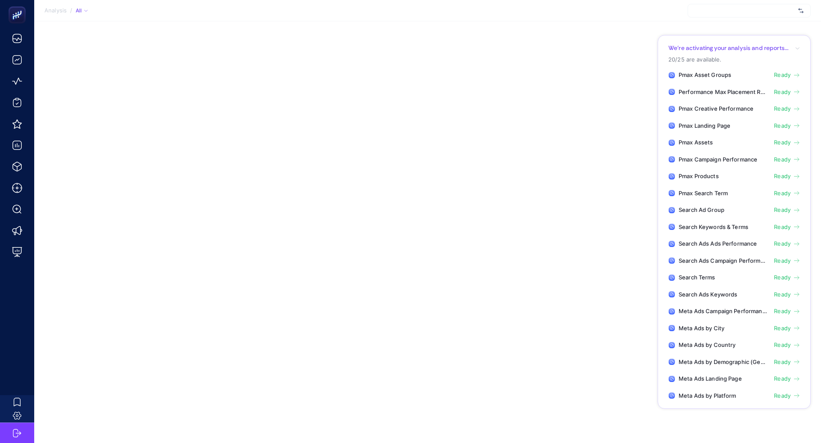 The height and width of the screenshot is (443, 821). What do you see at coordinates (710, 379) in the screenshot?
I see `span: Meta Ads Landing Page` at bounding box center [710, 379].